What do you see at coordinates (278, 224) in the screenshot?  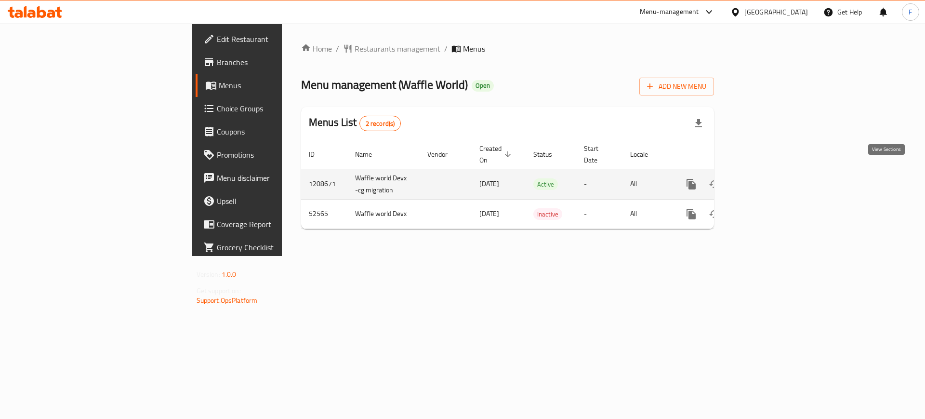 I see `span: Coverage Report` at bounding box center [278, 224].